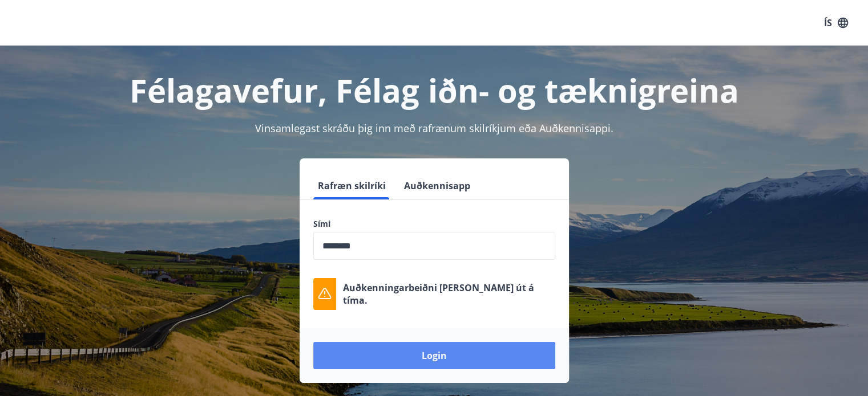  Describe the element at coordinates (434, 90) in the screenshot. I see `h1: Félagavefur, Félag iðn- og tæknigreina` at that location.